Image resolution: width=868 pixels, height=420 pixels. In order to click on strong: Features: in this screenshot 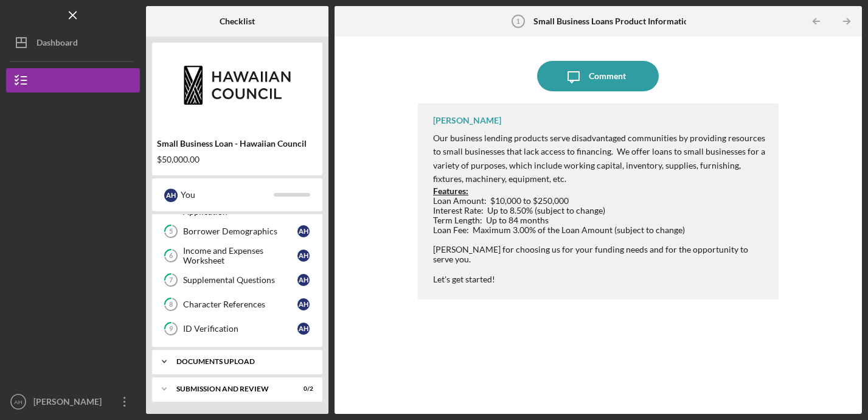, I will do `click(451, 190)`.